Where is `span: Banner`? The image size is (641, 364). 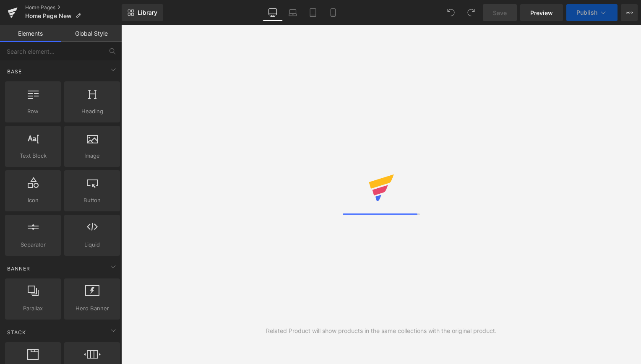 span: Banner is located at coordinates (19, 269).